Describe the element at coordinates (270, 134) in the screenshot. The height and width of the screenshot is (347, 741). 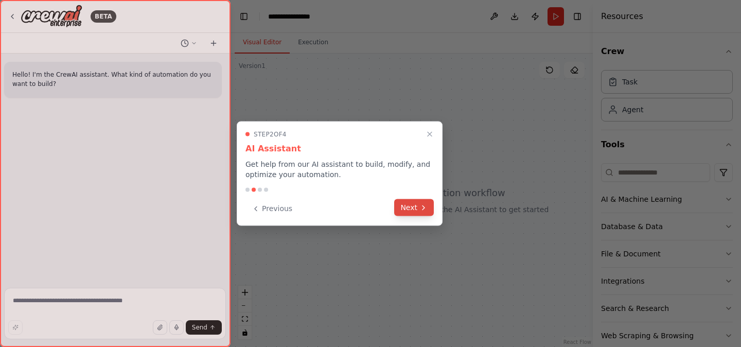
I see `span: Step 2 of 4` at that location.